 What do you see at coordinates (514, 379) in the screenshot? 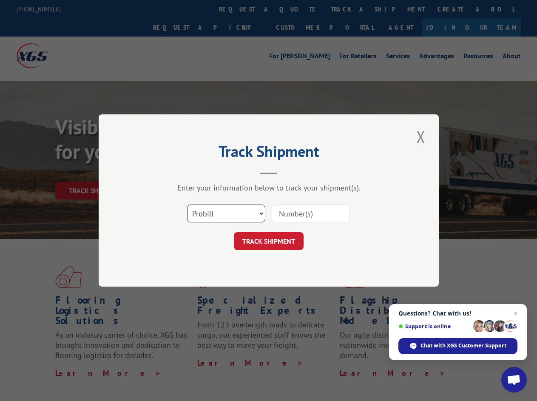
I see `a: Open chat` at bounding box center [514, 379].